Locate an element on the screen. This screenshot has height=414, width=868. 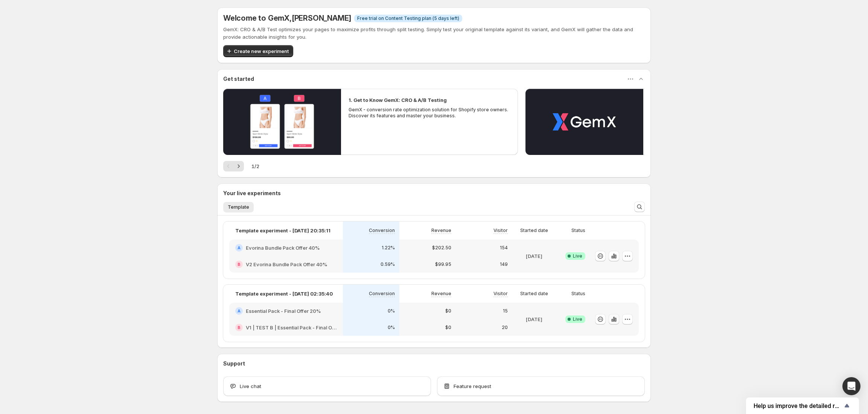
h2: V1 | TEST B | Essential Pack - Final Offer 40% is located at coordinates (291, 327).